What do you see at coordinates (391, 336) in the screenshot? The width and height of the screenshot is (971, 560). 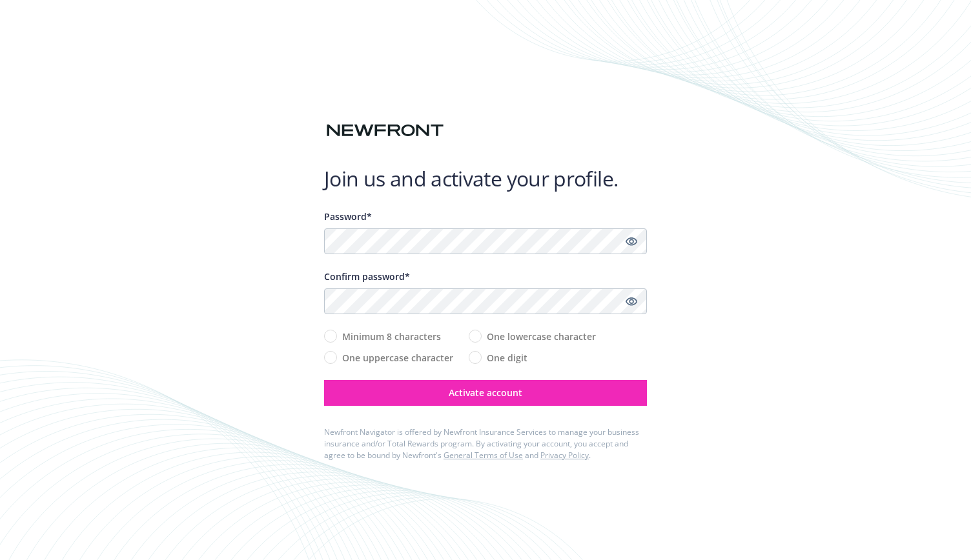 I see `span: Minimum 8 characters` at bounding box center [391, 336].